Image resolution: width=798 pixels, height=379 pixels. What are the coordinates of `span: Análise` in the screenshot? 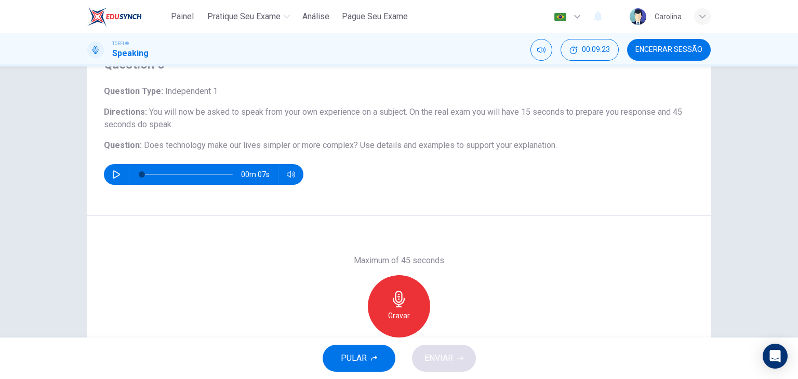 It's located at (316, 17).